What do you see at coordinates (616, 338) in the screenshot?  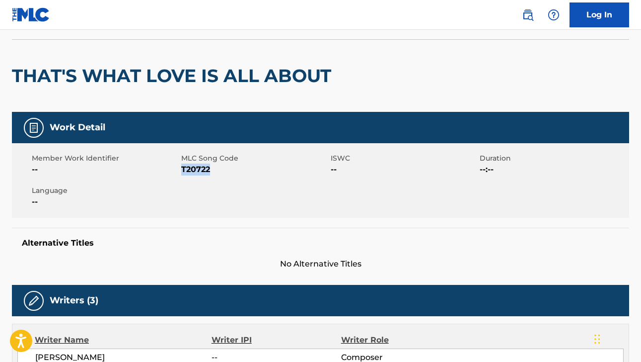 I see `div: Chat Widget` at bounding box center [616, 338].